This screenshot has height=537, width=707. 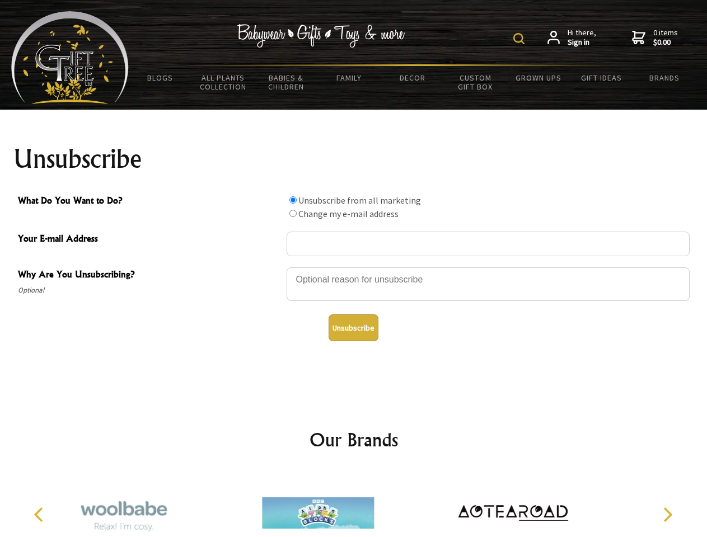 I want to click on a: All Plants Collection, so click(x=223, y=82).